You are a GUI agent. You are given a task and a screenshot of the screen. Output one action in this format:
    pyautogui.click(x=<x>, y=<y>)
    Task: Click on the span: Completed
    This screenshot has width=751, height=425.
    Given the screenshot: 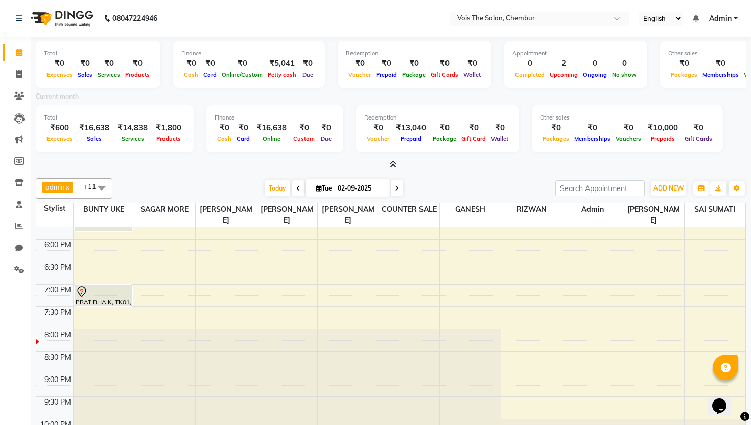 What is the action you would take?
    pyautogui.click(x=530, y=75)
    